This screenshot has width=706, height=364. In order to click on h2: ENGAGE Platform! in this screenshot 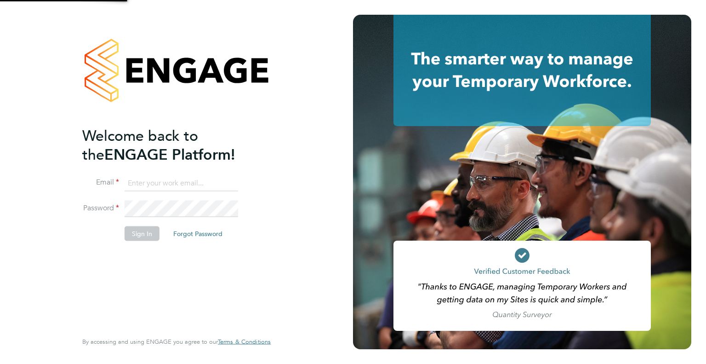, I will do `click(172, 145)`.